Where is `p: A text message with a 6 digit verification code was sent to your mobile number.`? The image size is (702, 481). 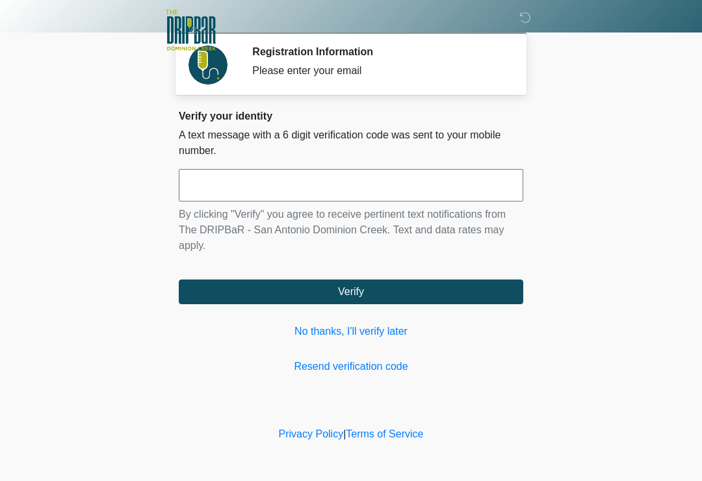 p: A text message with a 6 digit verification code was sent to your mobile number. is located at coordinates (351, 143).